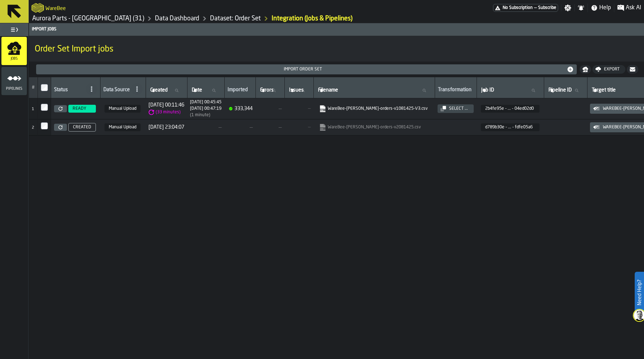 Image resolution: width=644 pixels, height=359 pixels. Describe the element at coordinates (44, 126) in the screenshot. I see `input: InputCheckbox-label-react-aria8198561280-:r69:` at that location.